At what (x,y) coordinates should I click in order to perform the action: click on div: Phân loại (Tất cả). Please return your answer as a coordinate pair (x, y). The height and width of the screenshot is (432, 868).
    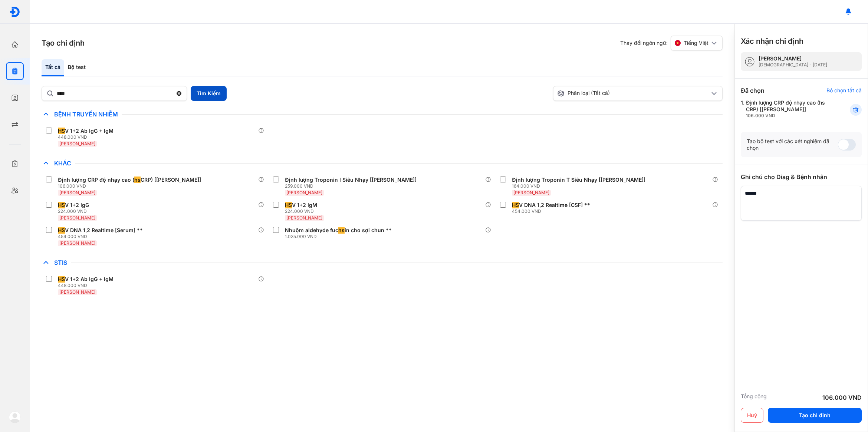
    Looking at the image, I should click on (633, 93).